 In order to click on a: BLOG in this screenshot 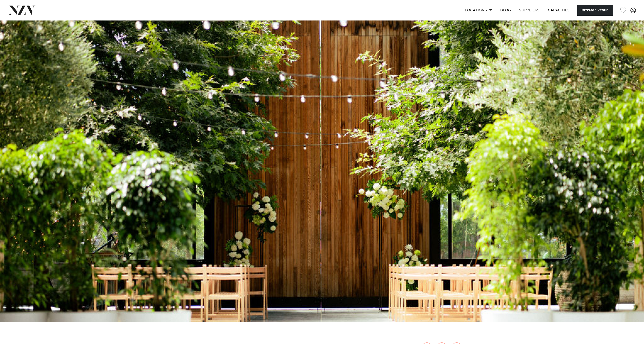, I will do `click(506, 10)`.